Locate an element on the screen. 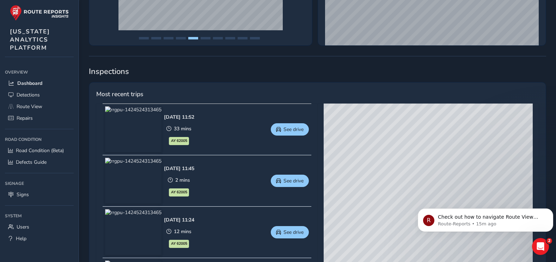 The height and width of the screenshot is (262, 556). a: Repairs is located at coordinates (39, 118).